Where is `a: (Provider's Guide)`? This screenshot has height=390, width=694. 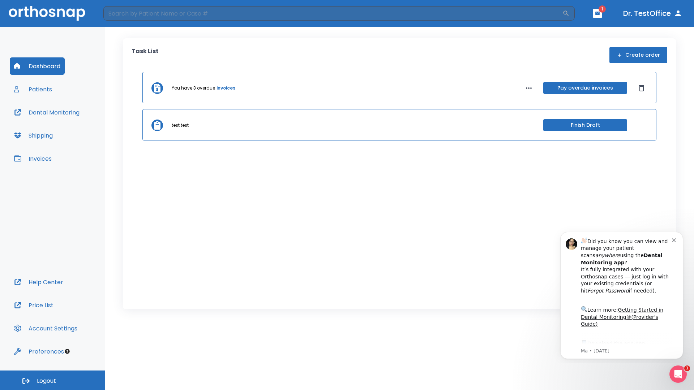 a: (Provider's Guide) is located at coordinates (70, 95).